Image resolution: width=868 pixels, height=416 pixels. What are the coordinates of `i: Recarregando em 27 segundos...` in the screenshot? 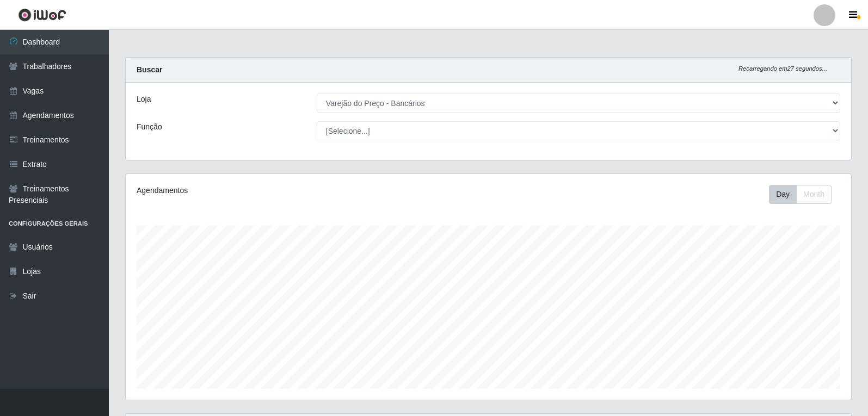 It's located at (782, 68).